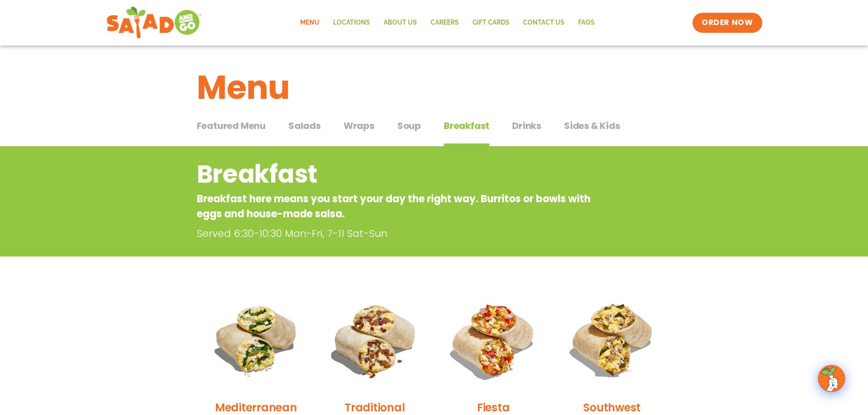 This screenshot has height=415, width=868. I want to click on img: Product photo for Southwest, so click(612, 340).